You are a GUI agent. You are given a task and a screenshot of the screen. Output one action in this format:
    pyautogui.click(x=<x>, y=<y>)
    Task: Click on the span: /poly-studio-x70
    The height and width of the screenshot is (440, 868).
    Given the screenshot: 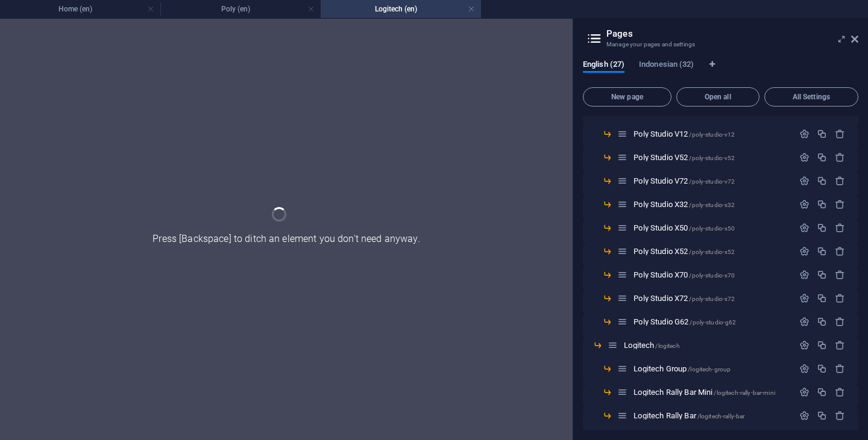 What is the action you would take?
    pyautogui.click(x=712, y=275)
    